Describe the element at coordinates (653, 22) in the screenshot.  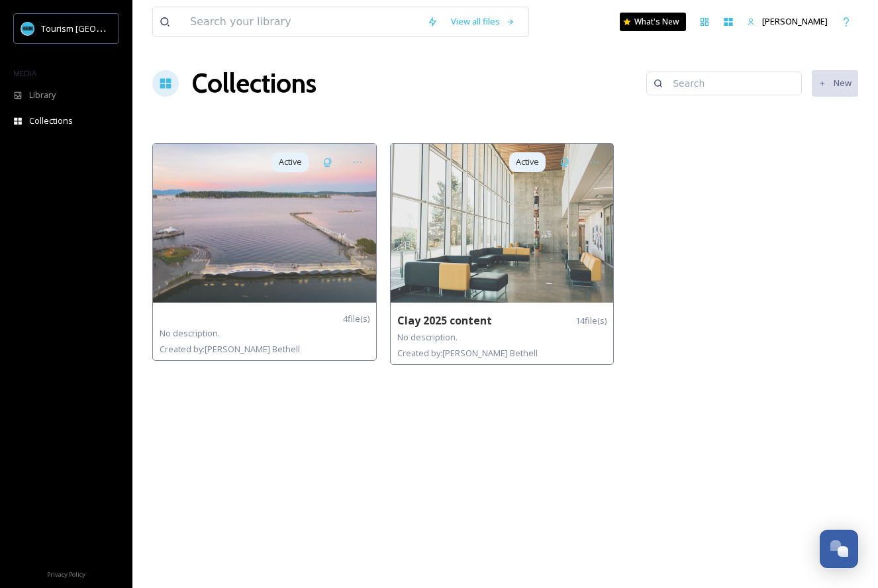
I see `a: What's New` at that location.